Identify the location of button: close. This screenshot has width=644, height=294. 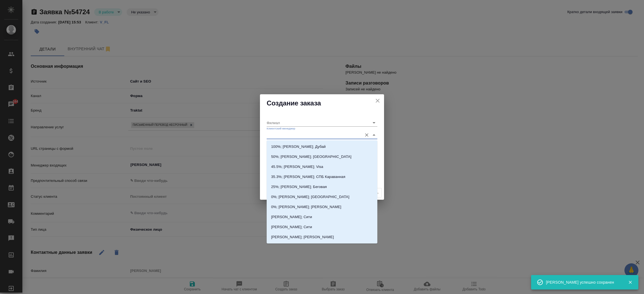
(378, 101).